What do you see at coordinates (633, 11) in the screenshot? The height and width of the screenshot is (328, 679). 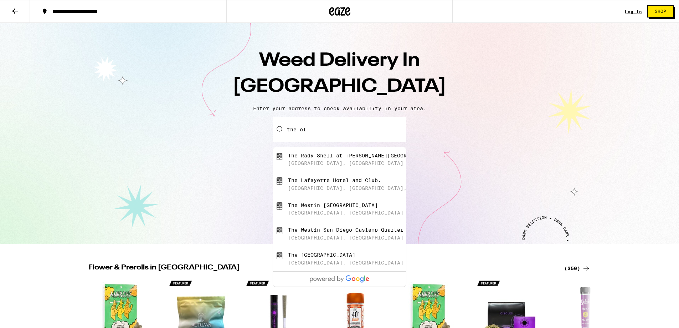 I see `a: Log In` at bounding box center [633, 11].